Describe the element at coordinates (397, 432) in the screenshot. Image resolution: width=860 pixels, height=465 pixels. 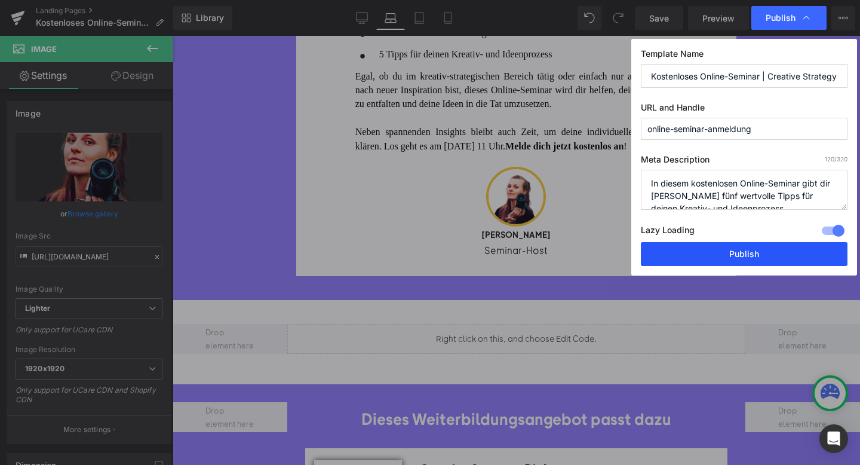
I see `h1: Creative Strategy Diploma` at that location.